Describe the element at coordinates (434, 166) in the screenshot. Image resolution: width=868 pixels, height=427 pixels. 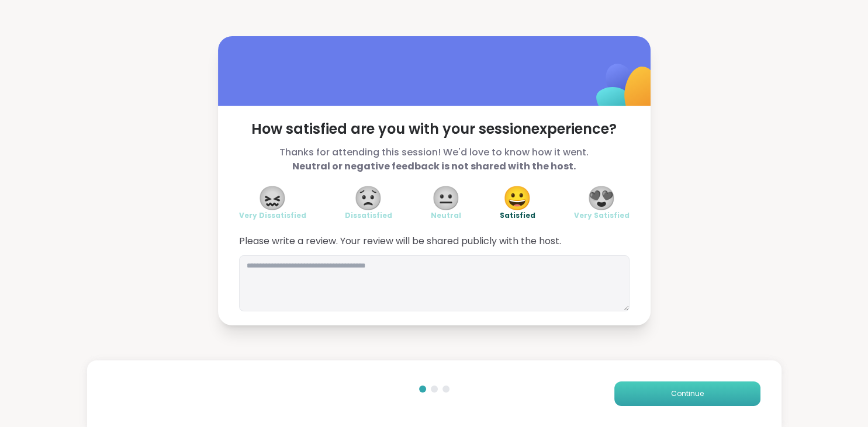
I see `b: Neutral or negative feedback is not shared with the host.` at that location.